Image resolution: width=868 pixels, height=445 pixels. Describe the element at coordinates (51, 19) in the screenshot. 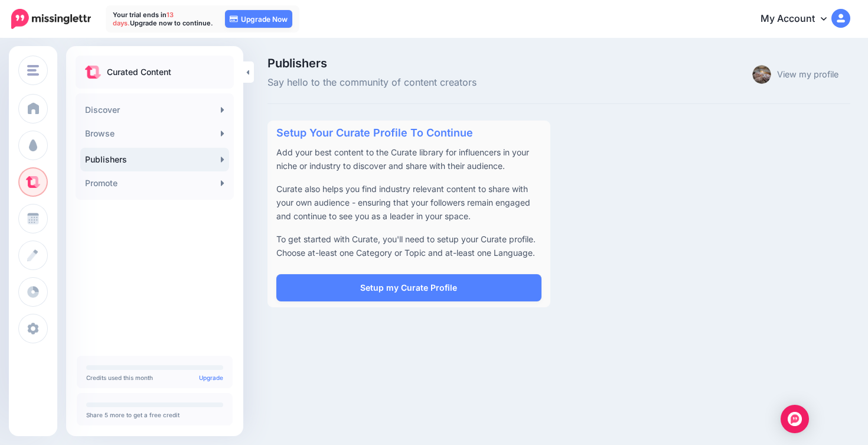

I see `img: Missinglettr` at that location.